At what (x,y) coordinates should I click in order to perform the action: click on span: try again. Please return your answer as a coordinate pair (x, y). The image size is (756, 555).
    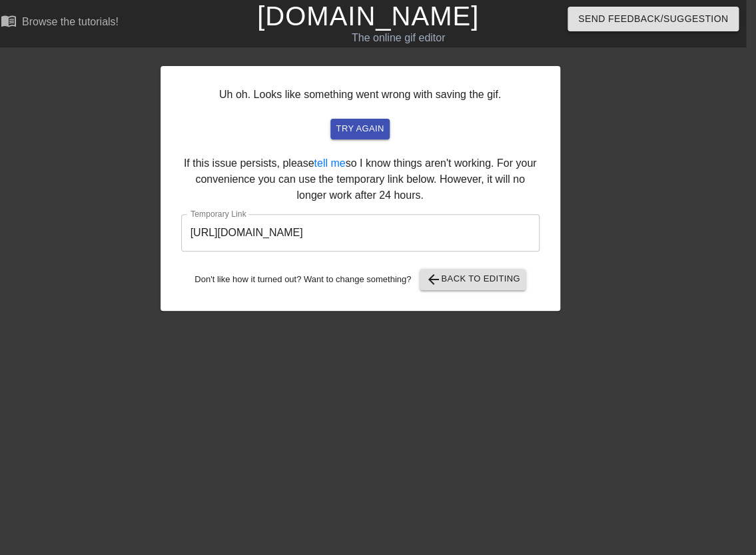
    Looking at the image, I should click on (360, 129).